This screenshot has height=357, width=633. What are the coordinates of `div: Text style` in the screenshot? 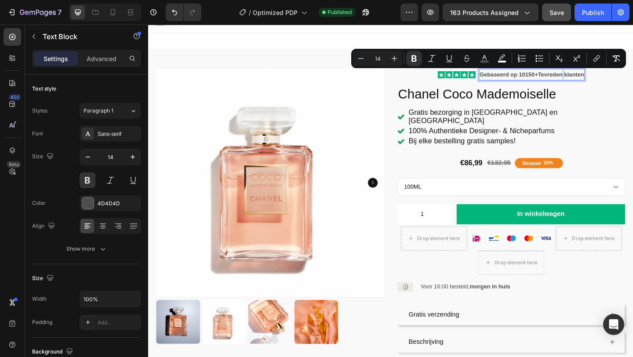 It's located at (44, 89).